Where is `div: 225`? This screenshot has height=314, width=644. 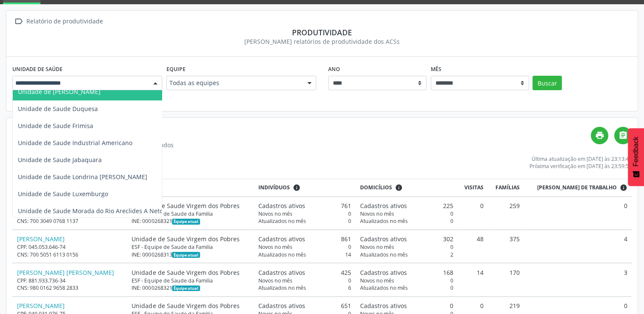 div: 225 is located at coordinates (407, 205).